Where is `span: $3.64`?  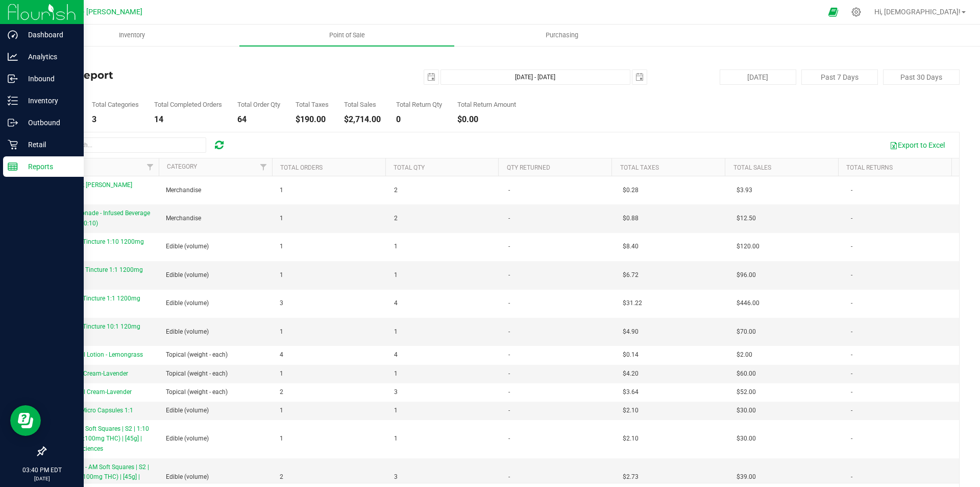
span: $3.64 is located at coordinates (631, 391).